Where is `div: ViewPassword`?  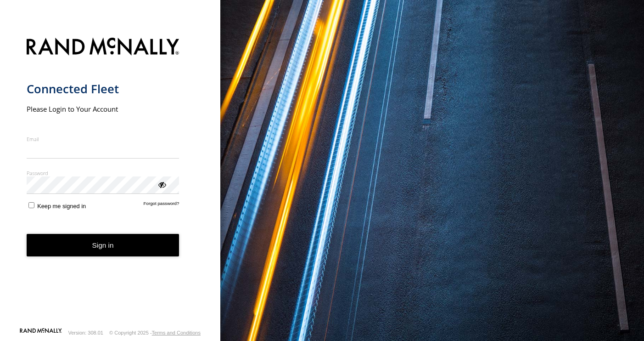 div: ViewPassword is located at coordinates (161, 184).